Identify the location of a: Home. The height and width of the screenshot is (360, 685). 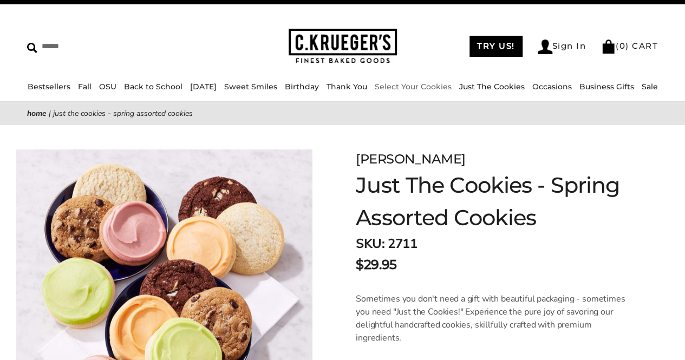
(37, 113).